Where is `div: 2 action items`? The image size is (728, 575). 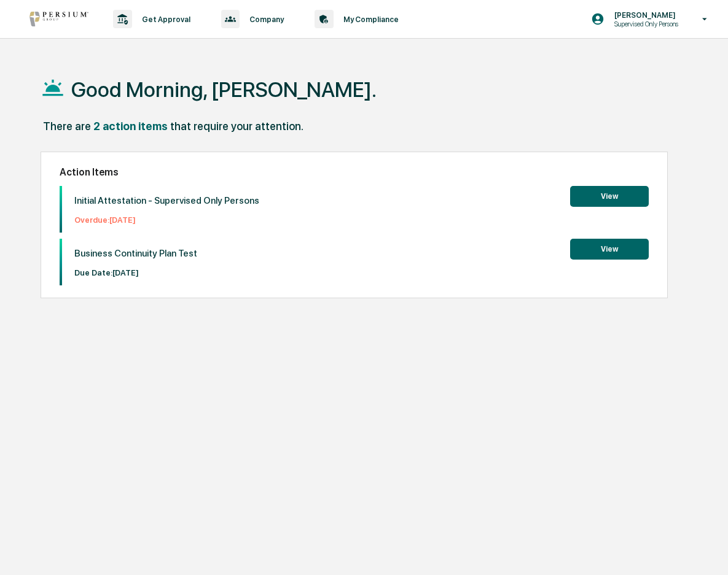 div: 2 action items is located at coordinates (130, 126).